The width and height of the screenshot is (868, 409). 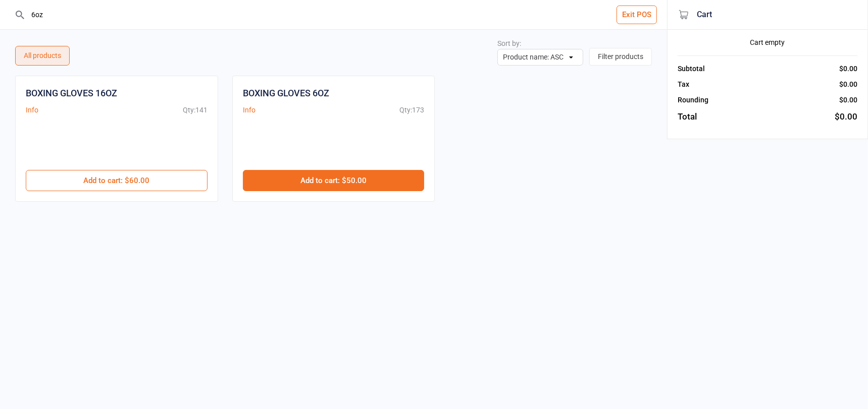 I want to click on button: Exit POS, so click(x=637, y=15).